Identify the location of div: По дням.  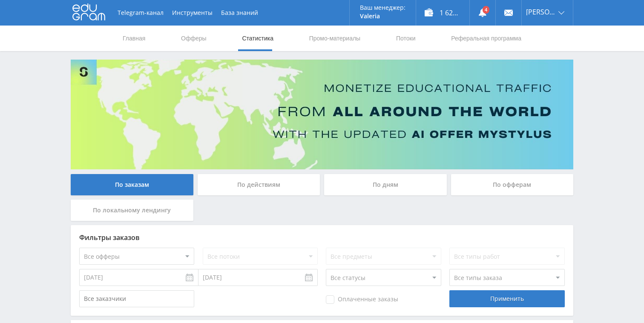
(386, 184).